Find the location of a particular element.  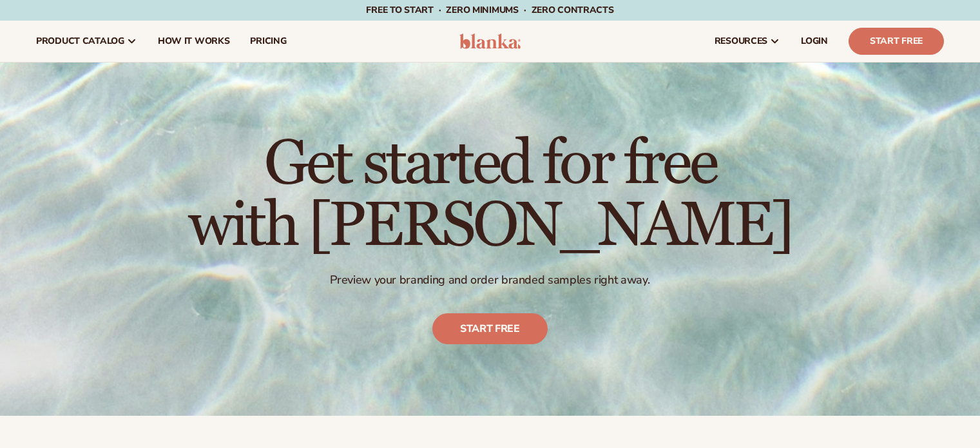

a: Start free is located at coordinates (490, 329).